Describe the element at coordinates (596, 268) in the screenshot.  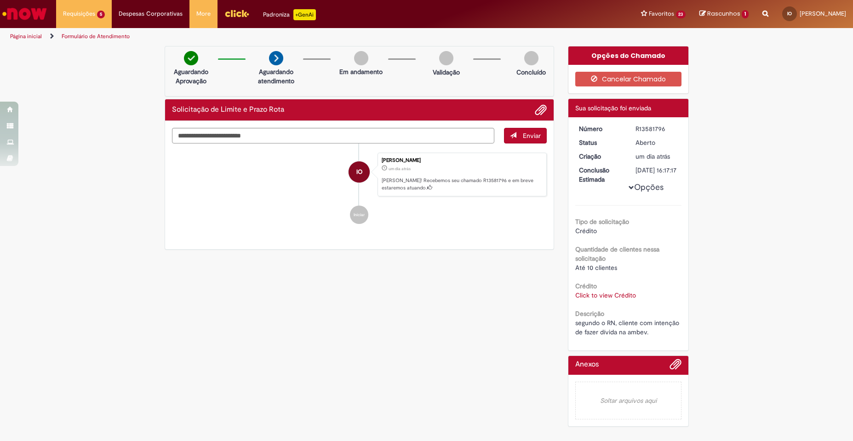
I see `span: Até 10 clientes` at that location.